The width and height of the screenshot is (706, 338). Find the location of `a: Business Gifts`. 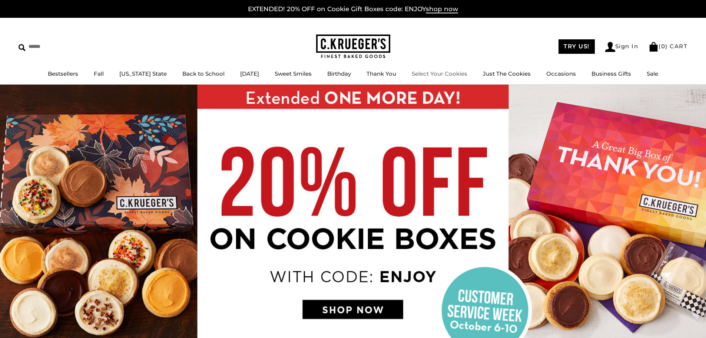

a: Business Gifts is located at coordinates (611, 73).